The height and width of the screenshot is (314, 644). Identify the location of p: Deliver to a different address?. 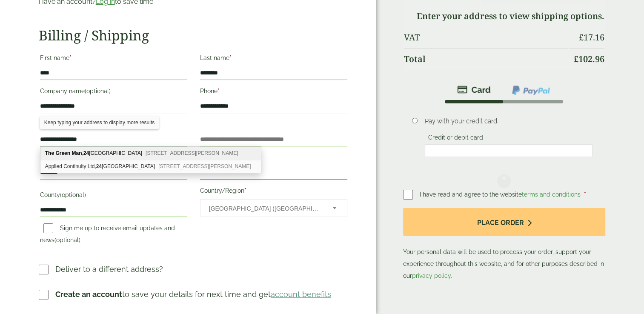
(109, 269).